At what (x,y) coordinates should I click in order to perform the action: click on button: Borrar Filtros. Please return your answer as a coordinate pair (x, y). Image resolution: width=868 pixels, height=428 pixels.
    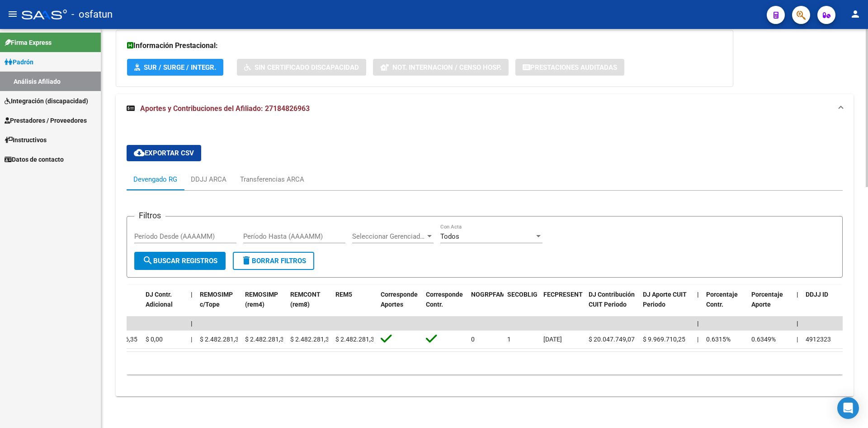
    Looking at the image, I should click on (274, 261).